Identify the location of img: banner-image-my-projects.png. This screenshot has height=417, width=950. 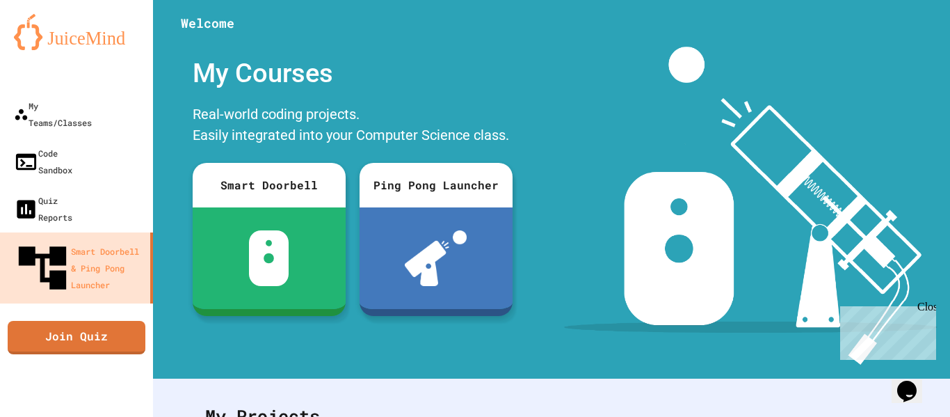
(750, 205).